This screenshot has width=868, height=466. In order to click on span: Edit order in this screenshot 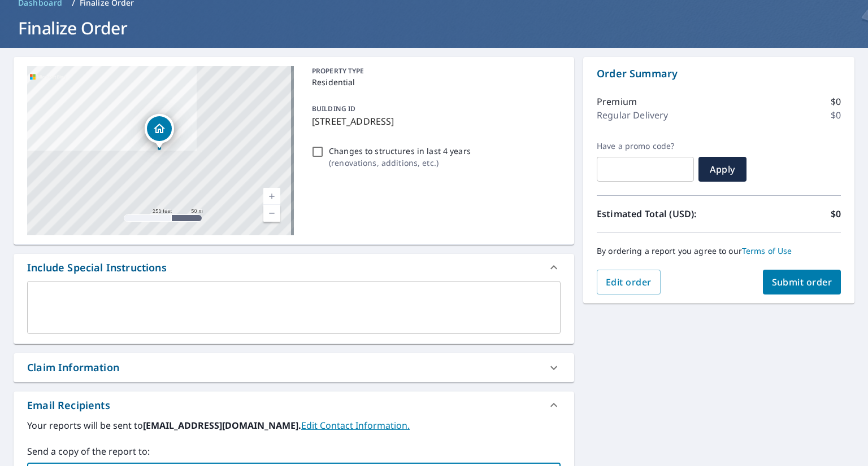, I will do `click(628, 282)`.